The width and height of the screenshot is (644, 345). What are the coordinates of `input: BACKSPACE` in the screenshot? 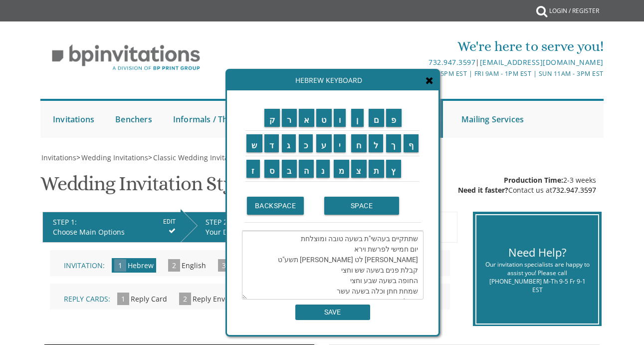 It's located at (275, 206).